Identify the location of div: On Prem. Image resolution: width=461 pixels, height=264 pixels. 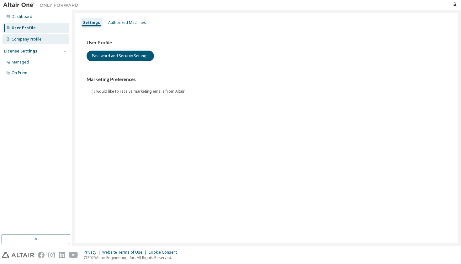
(19, 73).